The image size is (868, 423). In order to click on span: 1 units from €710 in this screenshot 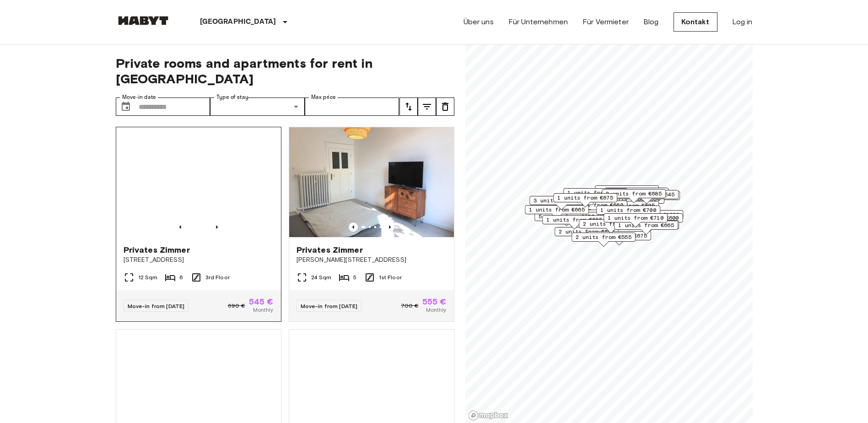, I will do `click(635, 218)`.